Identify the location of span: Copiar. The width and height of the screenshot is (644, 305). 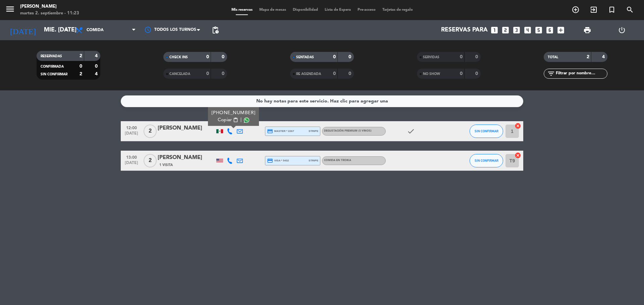
(225, 120).